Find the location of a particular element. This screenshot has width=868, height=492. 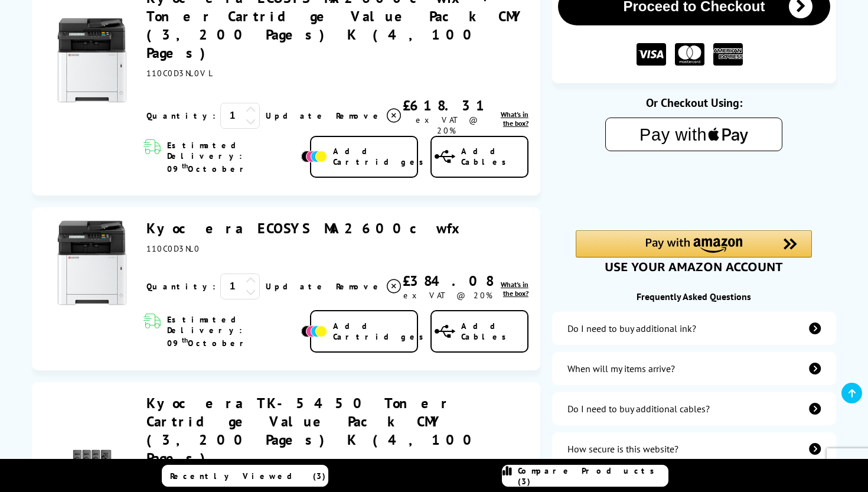

a: additional-cables is located at coordinates (694, 408).